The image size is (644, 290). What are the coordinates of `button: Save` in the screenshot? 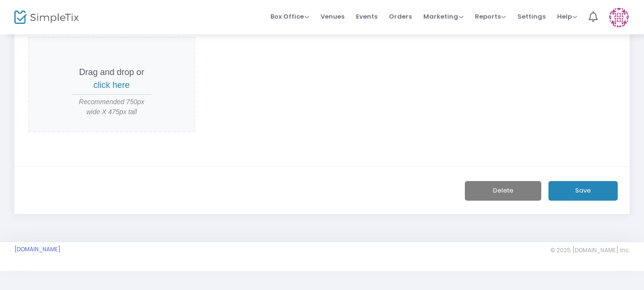 It's located at (583, 190).